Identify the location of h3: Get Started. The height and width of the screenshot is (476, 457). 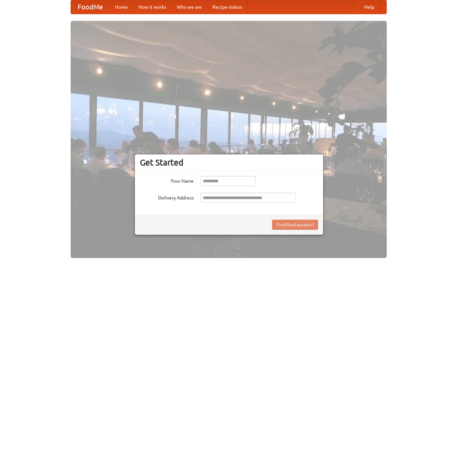
(229, 163).